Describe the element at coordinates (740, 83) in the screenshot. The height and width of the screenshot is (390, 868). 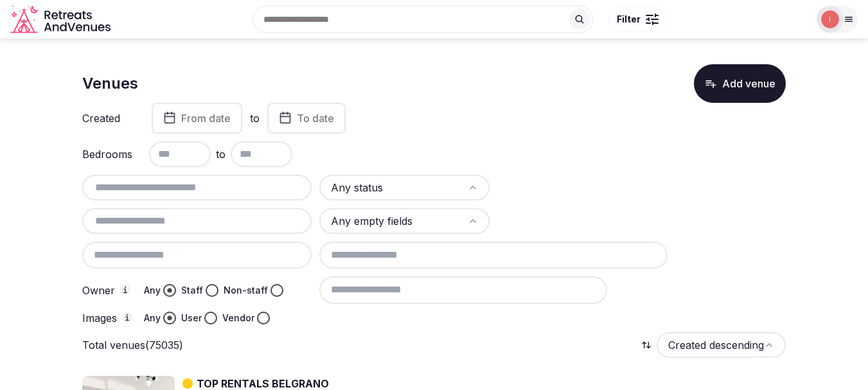
I see `button: Add venue` at that location.